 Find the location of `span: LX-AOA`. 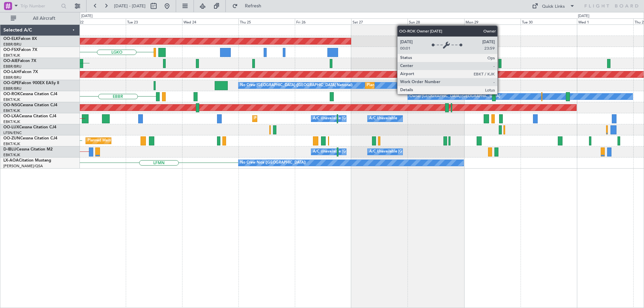

span: LX-AOA is located at coordinates (11, 161).